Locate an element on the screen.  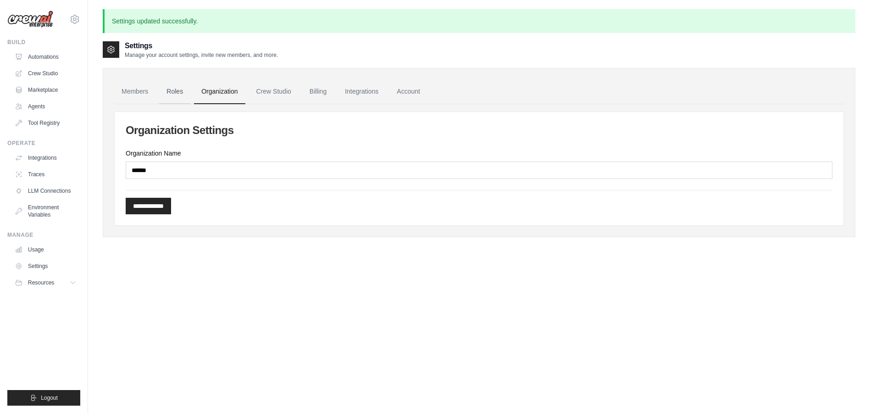
button: Resources is located at coordinates (45, 283).